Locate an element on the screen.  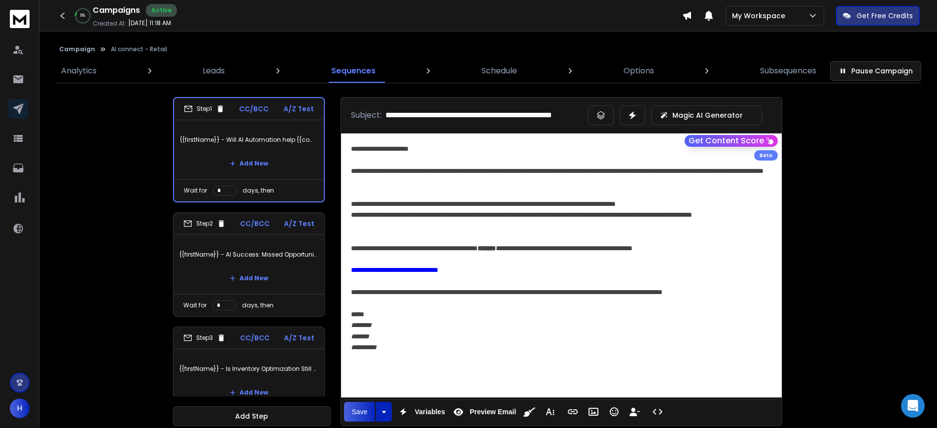
a: Leads is located at coordinates (213, 71).